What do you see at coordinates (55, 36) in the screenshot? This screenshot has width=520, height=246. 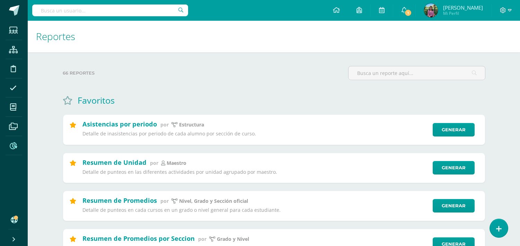 I see `span: Reportes` at bounding box center [55, 36].